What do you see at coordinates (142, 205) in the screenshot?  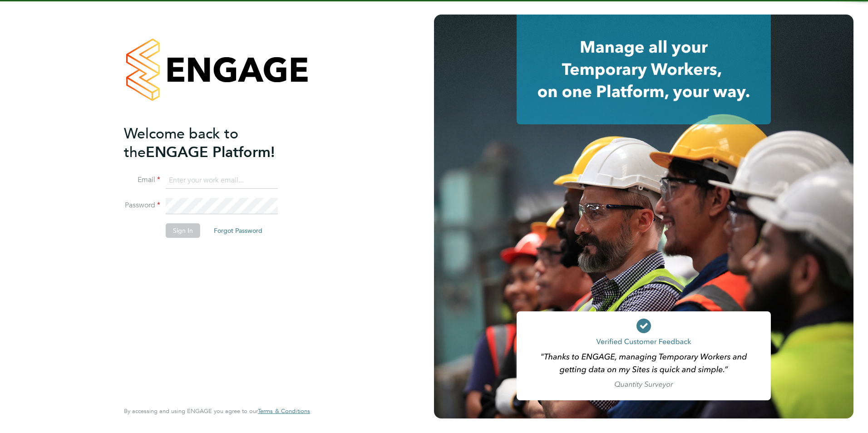 I see `label: Password` at bounding box center [142, 205].